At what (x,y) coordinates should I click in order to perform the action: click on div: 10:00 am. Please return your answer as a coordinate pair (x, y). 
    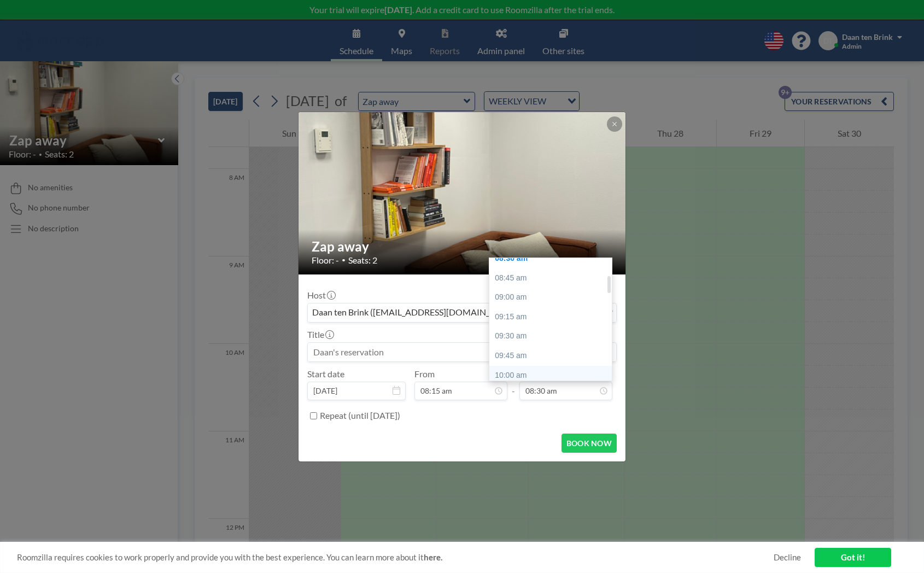
    Looking at the image, I should click on (550, 376).